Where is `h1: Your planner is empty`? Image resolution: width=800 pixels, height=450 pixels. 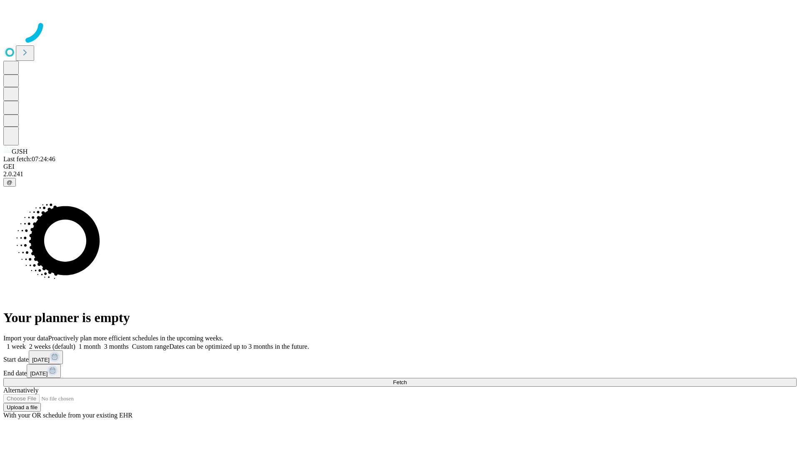
h1: Your planner is empty is located at coordinates (400, 318).